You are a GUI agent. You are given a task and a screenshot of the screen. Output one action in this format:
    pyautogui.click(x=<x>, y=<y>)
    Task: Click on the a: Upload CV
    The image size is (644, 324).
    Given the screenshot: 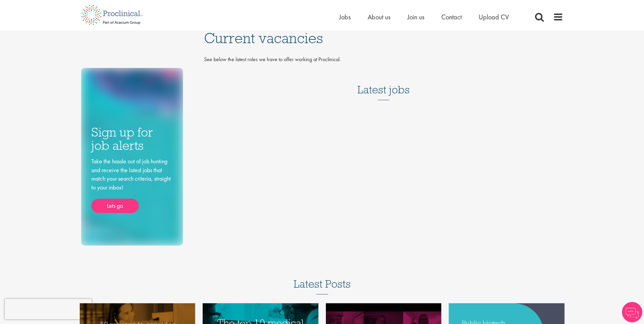 What is the action you would take?
    pyautogui.click(x=494, y=17)
    